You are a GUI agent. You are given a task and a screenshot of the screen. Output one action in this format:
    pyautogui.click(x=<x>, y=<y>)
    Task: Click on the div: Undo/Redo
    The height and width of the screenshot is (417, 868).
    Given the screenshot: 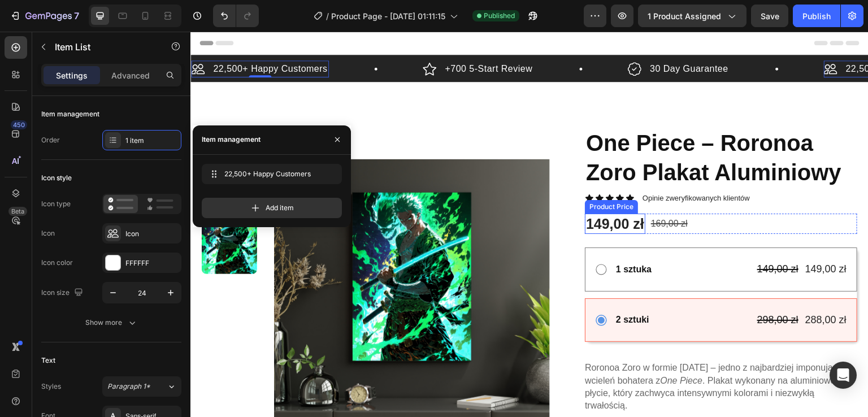 What is the action you would take?
    pyautogui.click(x=235, y=16)
    